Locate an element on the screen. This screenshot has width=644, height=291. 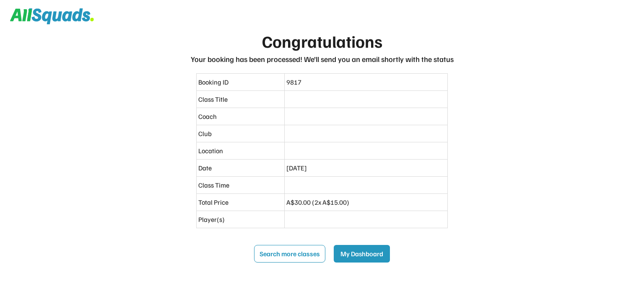
div: Your booking has been processed! We’ll send you an email shortly with the status is located at coordinates (322, 59).